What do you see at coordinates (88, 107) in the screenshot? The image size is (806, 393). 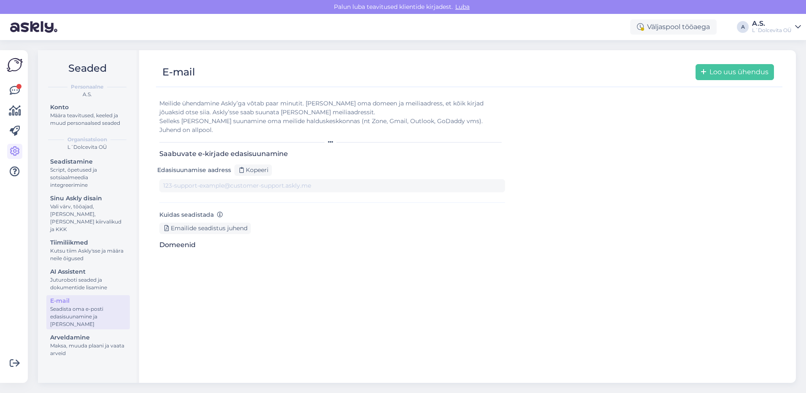 I see `div: Konto` at bounding box center [88, 107].